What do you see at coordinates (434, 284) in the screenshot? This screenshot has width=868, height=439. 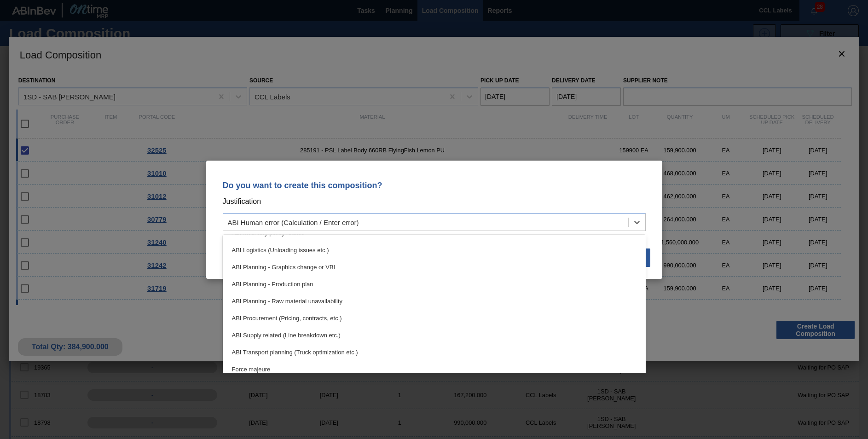 I see `div: ABI Planning - Production plan` at bounding box center [434, 284].